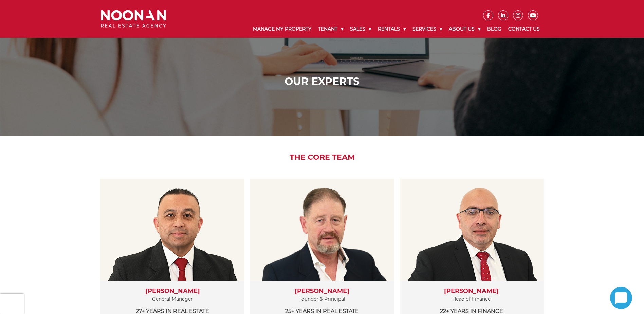  Describe the element at coordinates (427, 29) in the screenshot. I see `a: Services` at that location.